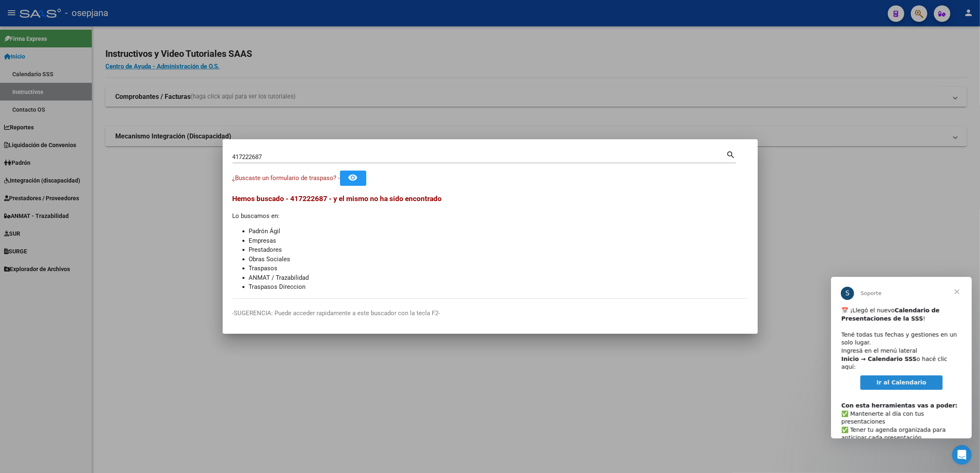 The width and height of the screenshot is (980, 473). What do you see at coordinates (499, 278) in the screenshot?
I see `li: ANMAT / Trazabilidad` at bounding box center [499, 278].